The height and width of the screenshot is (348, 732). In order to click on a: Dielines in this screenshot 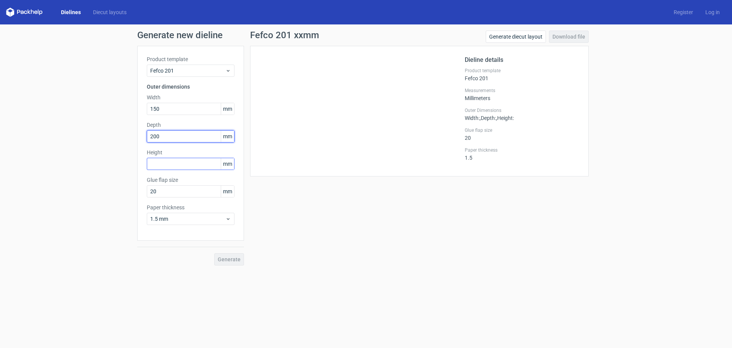, I will do `click(71, 12)`.